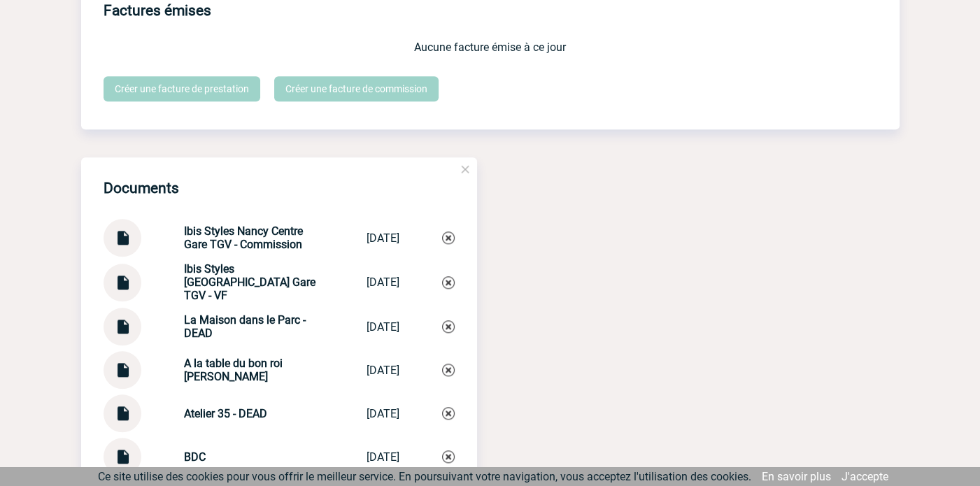  What do you see at coordinates (465, 169) in the screenshot?
I see `img: close.png` at bounding box center [465, 169].